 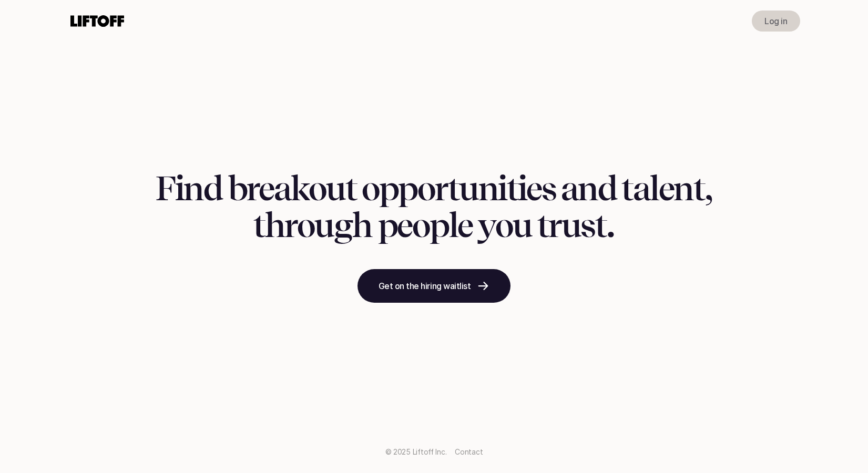 I want to click on a: Get on the hiring waitlist, so click(x=434, y=286).